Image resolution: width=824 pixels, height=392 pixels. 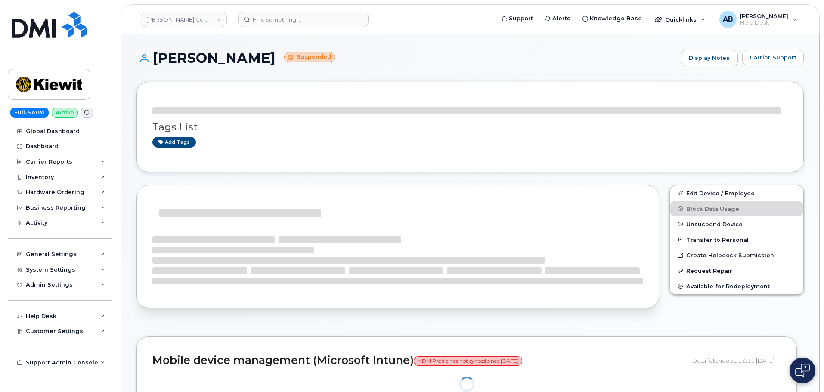 I want to click on button: Carrier Support, so click(x=772, y=58).